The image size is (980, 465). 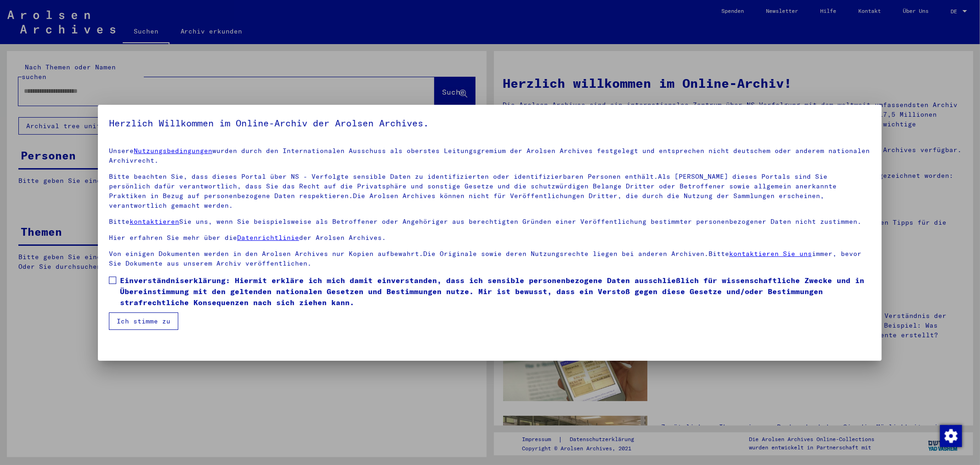 I want to click on p: Von einigen Dokumenten werden in den Arolsen Archives nur Kopien aufbewahrt.Die Originale sowie d..., so click(x=490, y=259).